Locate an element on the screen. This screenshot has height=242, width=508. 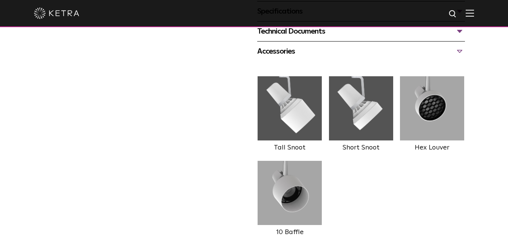
label: Hex Louver is located at coordinates (432, 148).